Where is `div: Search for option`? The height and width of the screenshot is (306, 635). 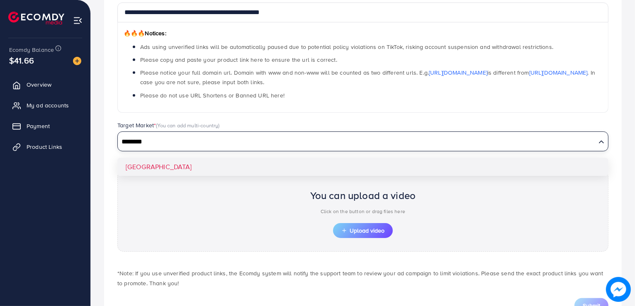 div: Search for option is located at coordinates (363, 141).